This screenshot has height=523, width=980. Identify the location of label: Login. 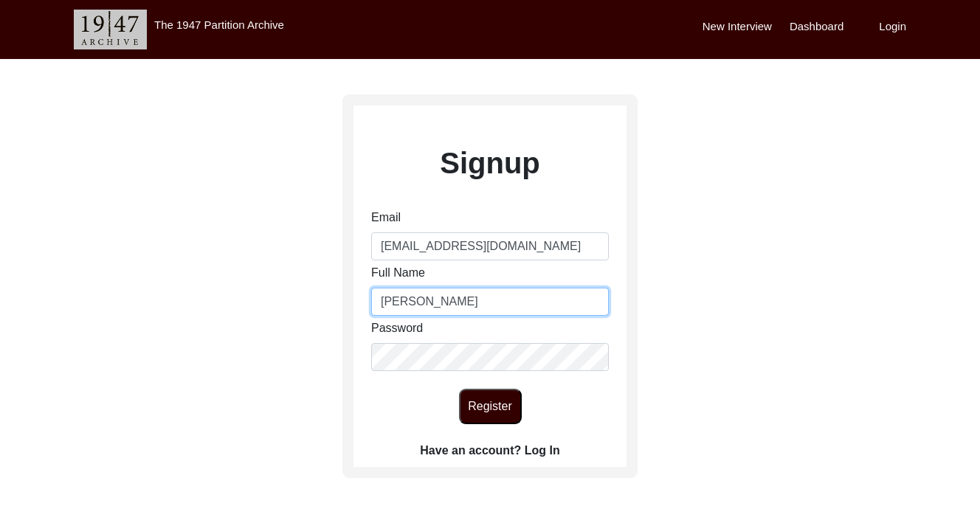
(892, 26).